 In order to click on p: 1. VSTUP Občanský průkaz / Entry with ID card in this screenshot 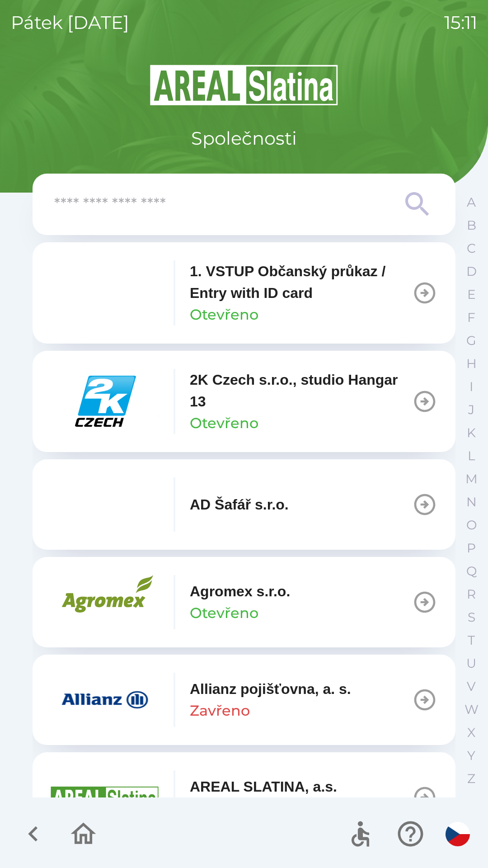, I will do `click(301, 282)`.